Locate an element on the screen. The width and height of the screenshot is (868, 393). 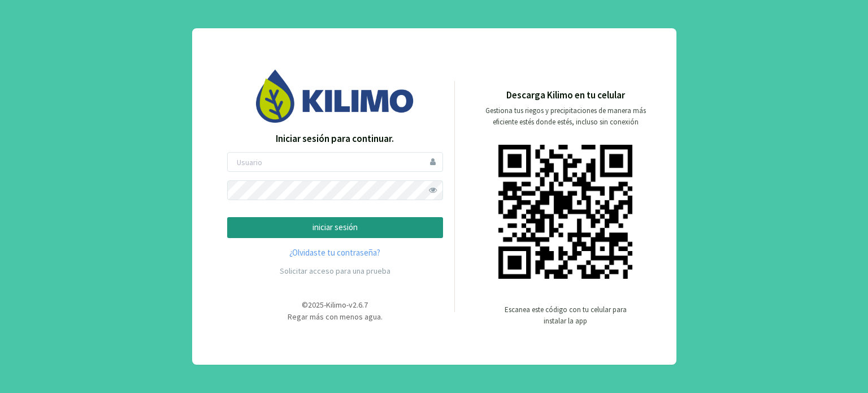
img: Image is located at coordinates (335, 95).